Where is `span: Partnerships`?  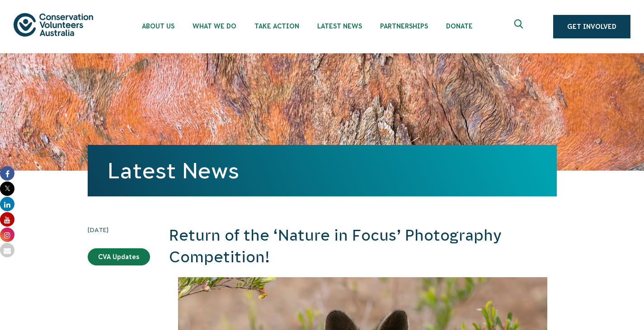 span: Partnerships is located at coordinates (404, 26).